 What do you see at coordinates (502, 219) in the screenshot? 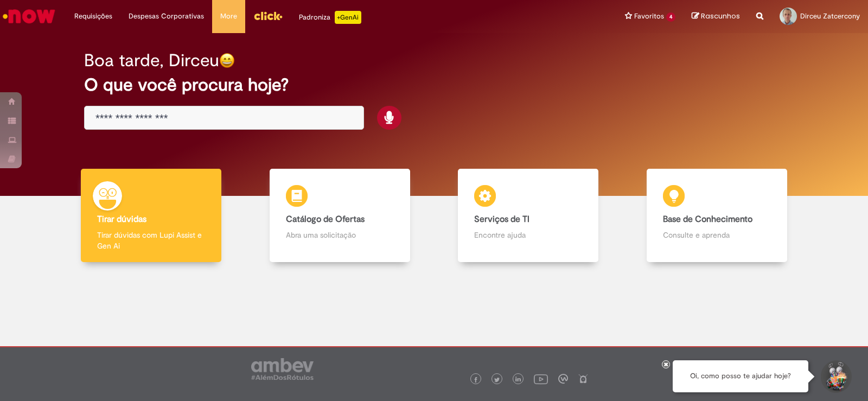
I see `b: Serviços de TI` at bounding box center [502, 219].